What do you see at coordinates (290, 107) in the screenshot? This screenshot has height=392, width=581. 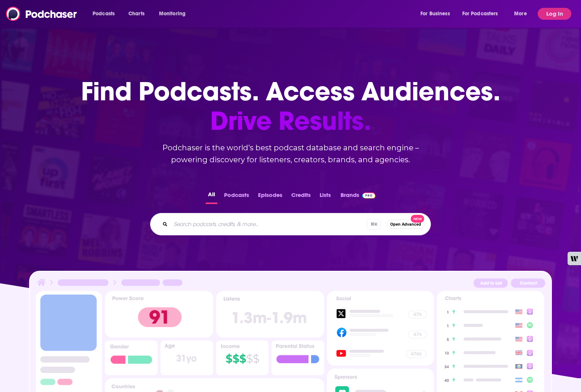 I see `h1: Find Podcasts. Access Audiences.` at bounding box center [290, 107].